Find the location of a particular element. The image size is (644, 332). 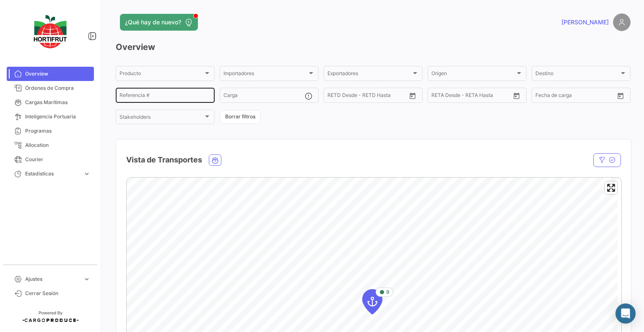

span: Origen is located at coordinates (474, 75).